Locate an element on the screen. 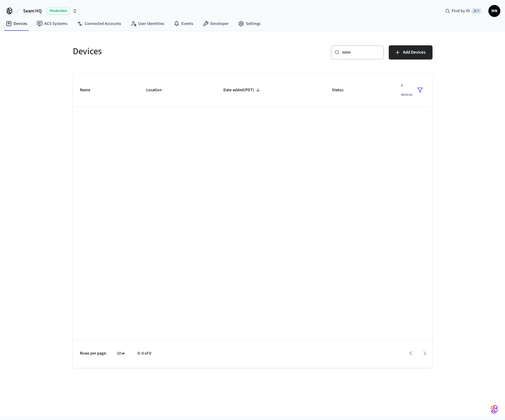 This screenshot has height=420, width=505. div: 10 is located at coordinates (121, 353).